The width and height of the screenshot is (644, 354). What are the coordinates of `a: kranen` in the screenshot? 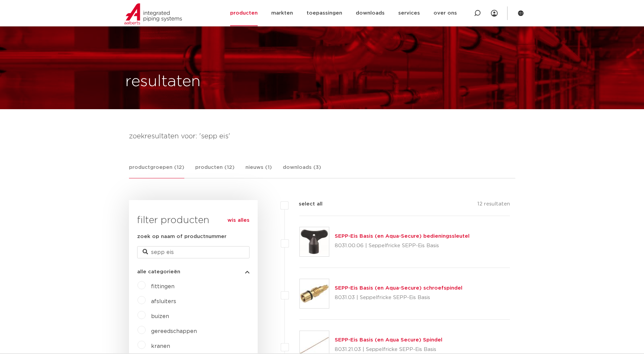 It's located at (161, 346).